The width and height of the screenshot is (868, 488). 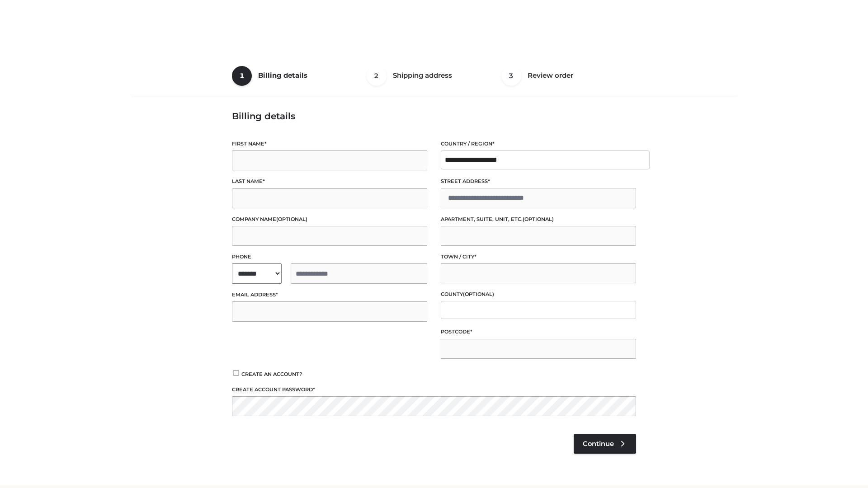 What do you see at coordinates (434, 389) in the screenshot?
I see `label: Create account password` at bounding box center [434, 389].